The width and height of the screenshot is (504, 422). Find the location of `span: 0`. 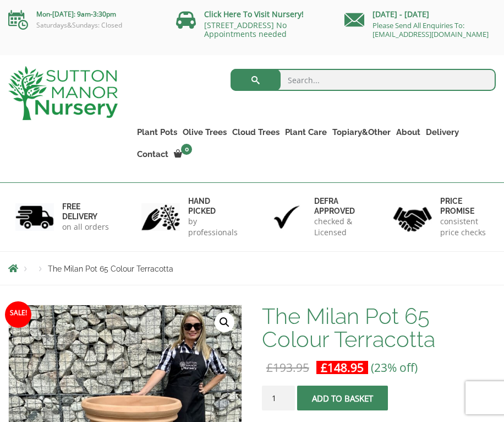

span: 0 is located at coordinates (186, 149).